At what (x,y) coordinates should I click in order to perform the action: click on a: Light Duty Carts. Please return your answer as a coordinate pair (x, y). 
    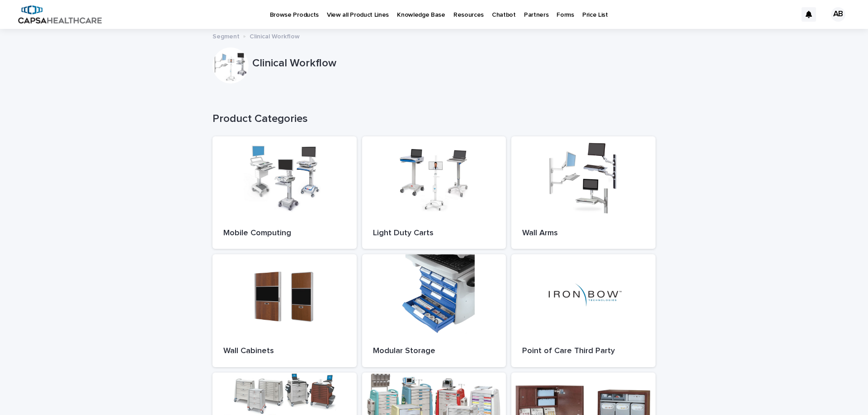
    Looking at the image, I should click on (434, 193).